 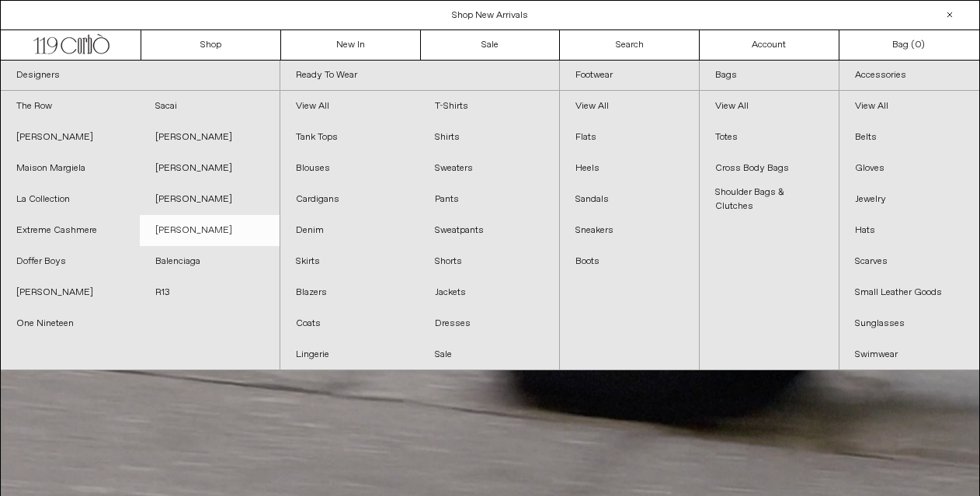 What do you see at coordinates (629, 75) in the screenshot?
I see `a: Footwear` at bounding box center [629, 75].